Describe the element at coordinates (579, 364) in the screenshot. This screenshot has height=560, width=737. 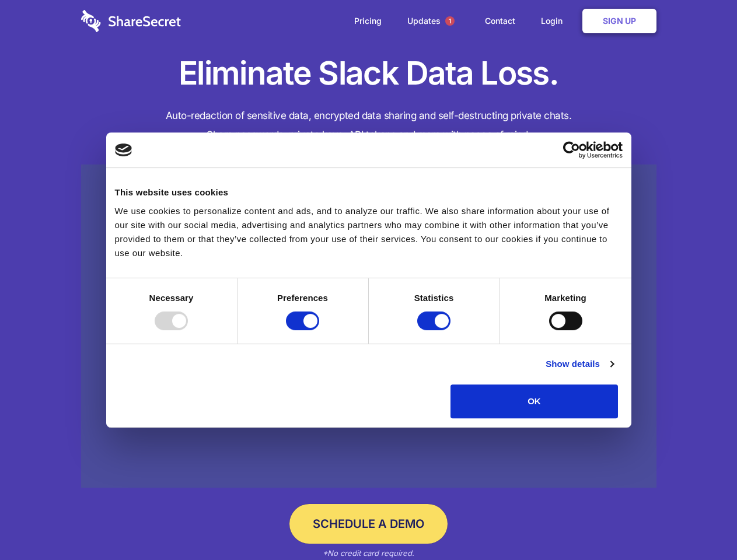
I see `a: Show details` at that location.